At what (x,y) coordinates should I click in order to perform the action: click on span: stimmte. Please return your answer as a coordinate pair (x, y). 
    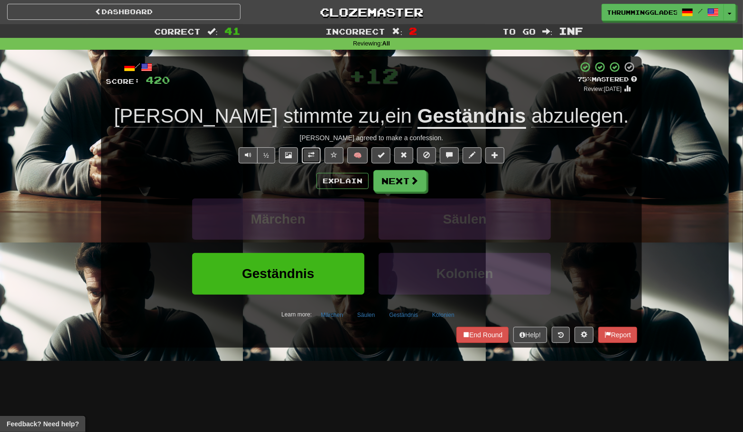
    Looking at the image, I should click on (318, 116).